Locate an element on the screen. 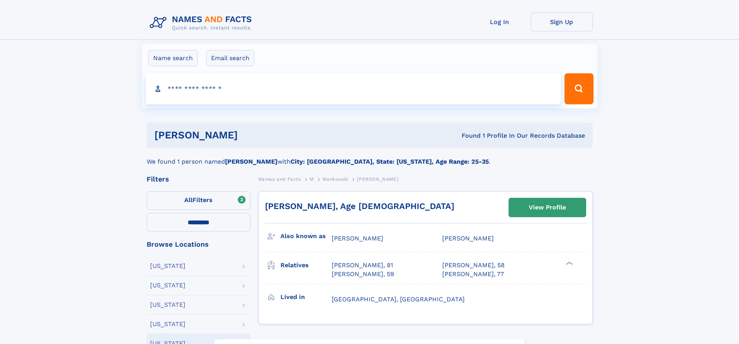 This screenshot has width=739, height=344. label: Filters is located at coordinates (199, 200).